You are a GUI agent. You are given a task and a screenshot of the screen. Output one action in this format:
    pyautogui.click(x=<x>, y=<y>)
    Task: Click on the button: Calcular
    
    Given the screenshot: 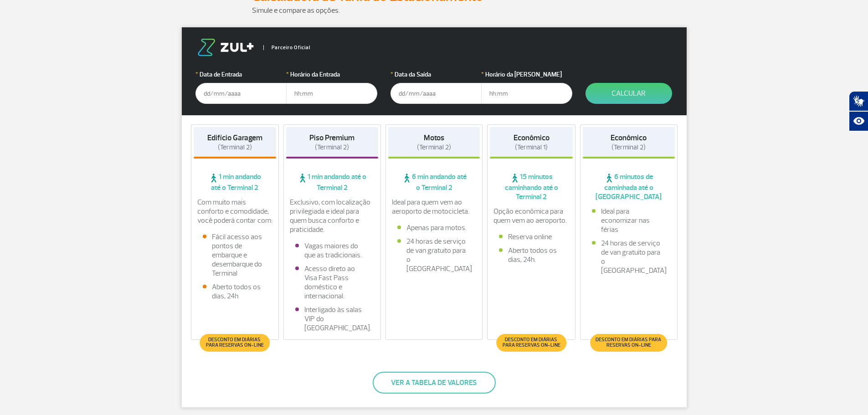 What is the action you would take?
    pyautogui.click(x=629, y=93)
    